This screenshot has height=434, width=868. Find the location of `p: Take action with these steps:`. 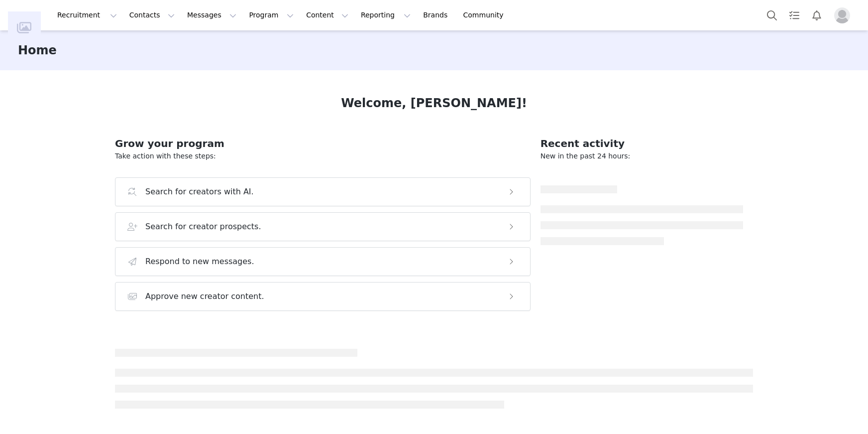

p: Take action with these steps: is located at coordinates (322, 156).